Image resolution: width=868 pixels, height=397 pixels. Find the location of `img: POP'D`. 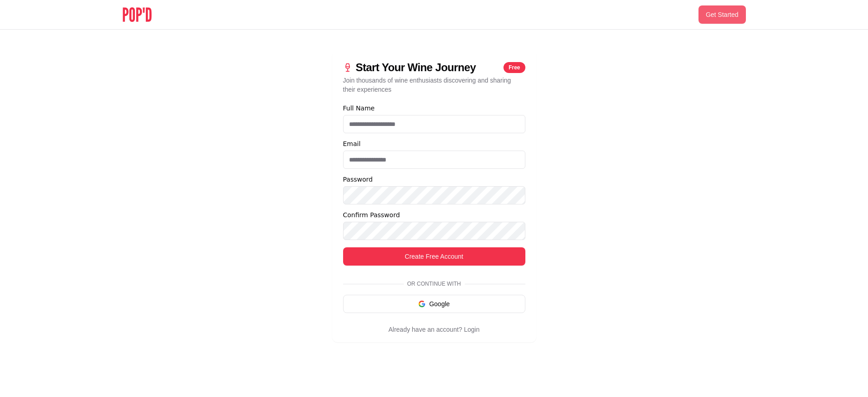

img: POP'D is located at coordinates (137, 14).